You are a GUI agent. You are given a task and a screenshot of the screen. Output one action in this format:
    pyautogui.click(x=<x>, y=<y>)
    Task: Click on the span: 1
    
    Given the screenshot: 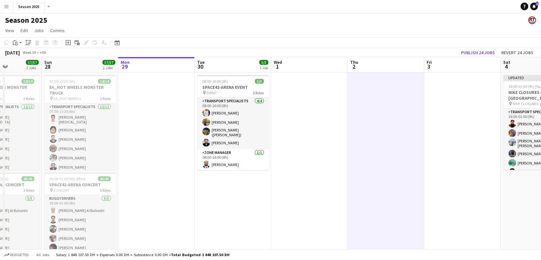 What is the action you would take?
    pyautogui.click(x=537, y=4)
    